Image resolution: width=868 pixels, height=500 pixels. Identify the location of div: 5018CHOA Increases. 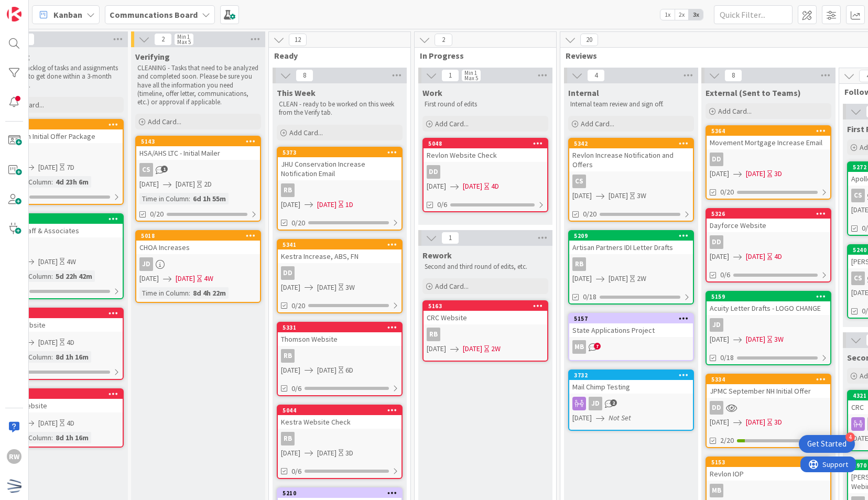
(198, 242).